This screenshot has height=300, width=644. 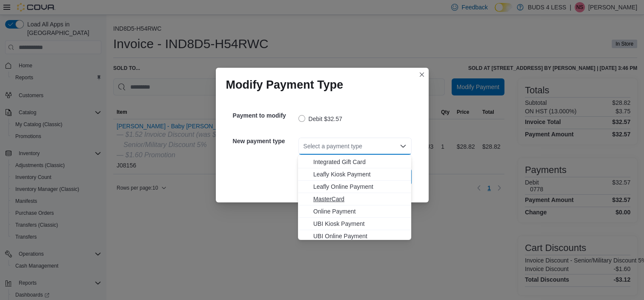 What do you see at coordinates (265, 141) in the screenshot?
I see `h5: New payment type` at bounding box center [265, 141].